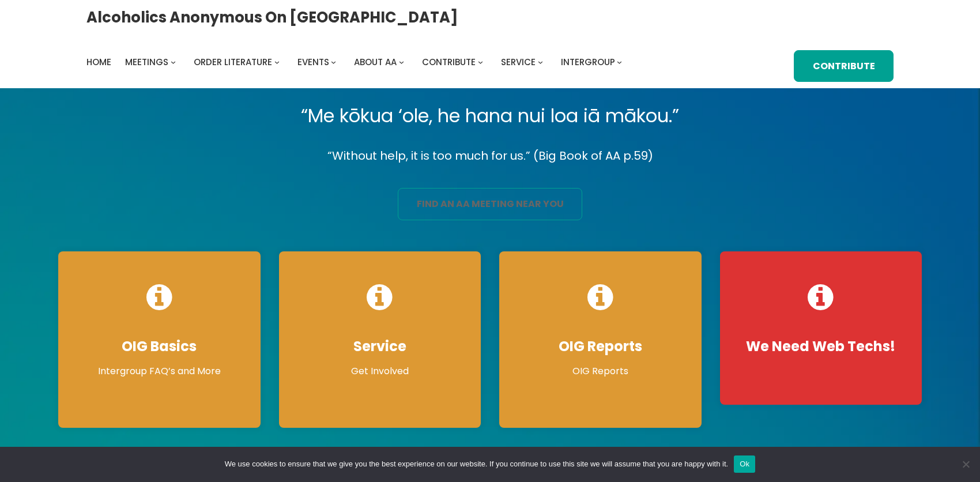  What do you see at coordinates (146, 62) in the screenshot?
I see `a: Meetings` at bounding box center [146, 62].